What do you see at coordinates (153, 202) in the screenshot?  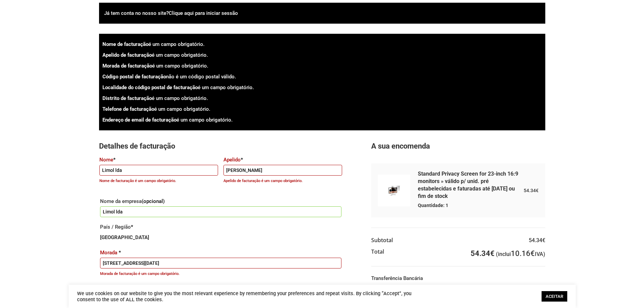 I see `span: (opcional)` at bounding box center [153, 202].